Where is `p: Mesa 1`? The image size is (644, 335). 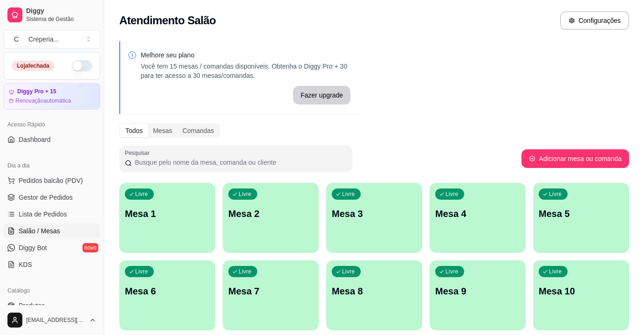
p: Mesa 1 is located at coordinates (167, 214).